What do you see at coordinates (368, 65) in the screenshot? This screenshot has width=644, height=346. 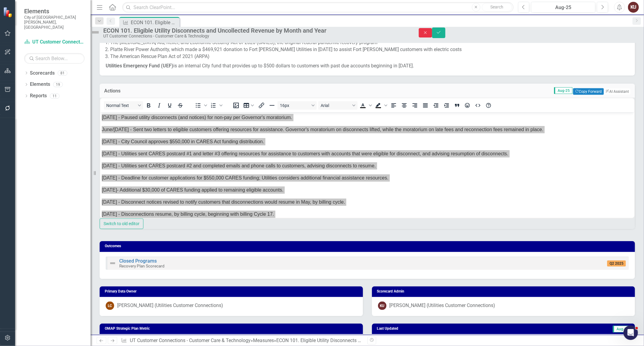 I see `p: is an internal City fund that provides up to $500 dollars to customers with past due accounts beg...` at bounding box center [368, 65].